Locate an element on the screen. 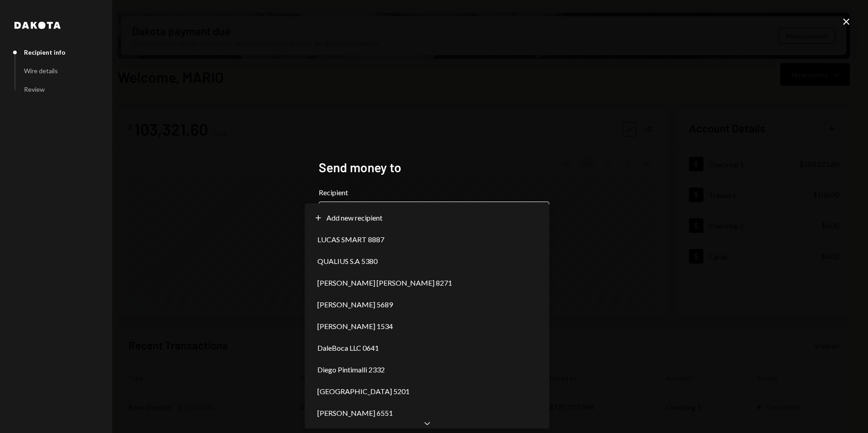  label: Recipient is located at coordinates (434, 192).